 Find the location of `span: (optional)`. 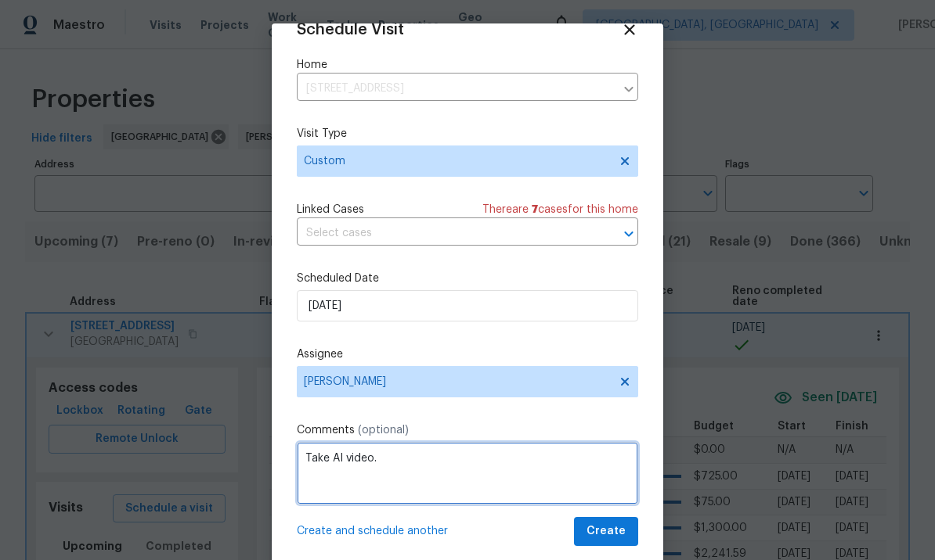

span: (optional) is located at coordinates (383, 430).